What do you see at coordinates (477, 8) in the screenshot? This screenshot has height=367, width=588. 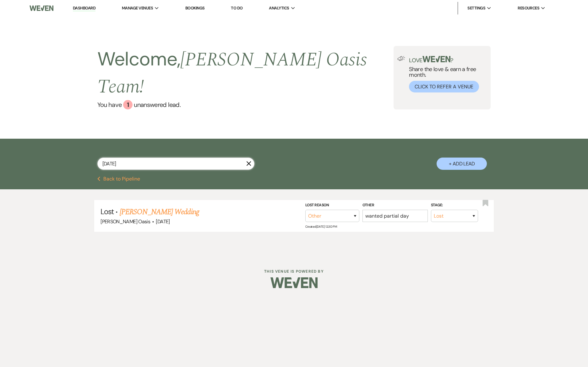 I see `span: Settings` at bounding box center [477, 8].